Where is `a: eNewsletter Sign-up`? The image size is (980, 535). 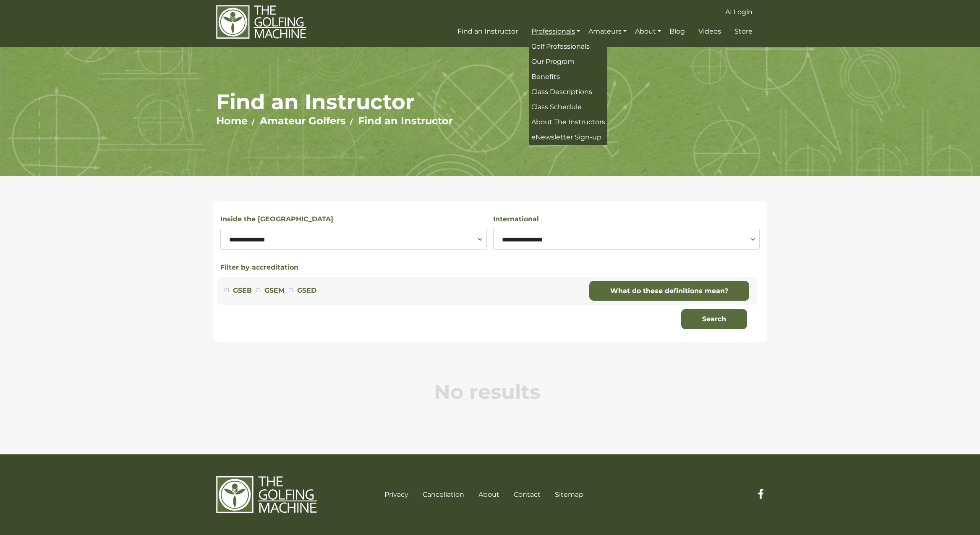
a: eNewsletter Sign-up is located at coordinates (568, 137).